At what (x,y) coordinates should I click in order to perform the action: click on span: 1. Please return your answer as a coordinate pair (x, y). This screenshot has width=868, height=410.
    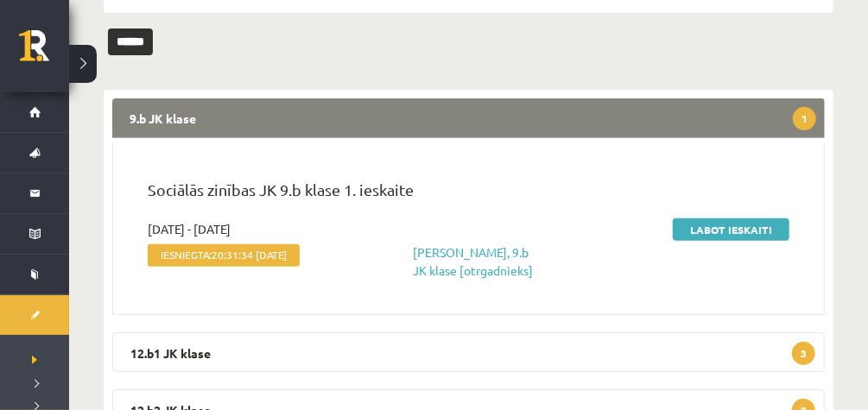
    Looking at the image, I should click on (804, 118).